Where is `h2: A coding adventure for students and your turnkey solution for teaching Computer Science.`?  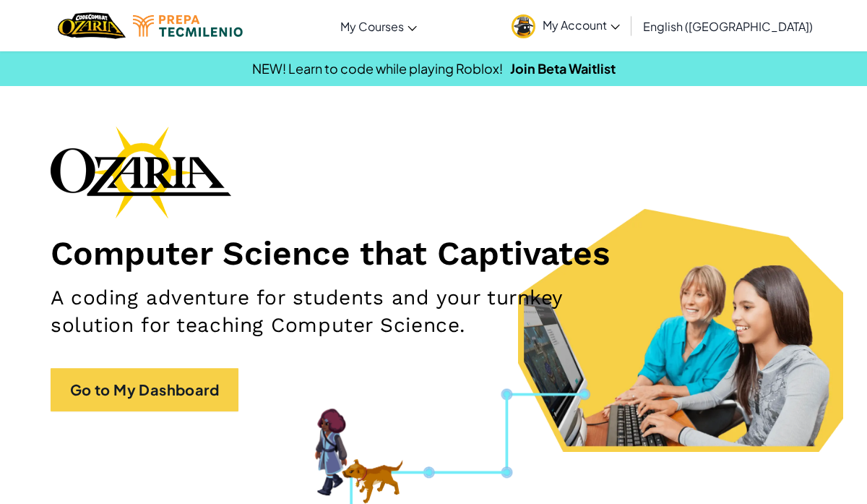
h2: A coding adventure for students and your turnkey solution for teaching Computer Science. is located at coordinates (307, 312).